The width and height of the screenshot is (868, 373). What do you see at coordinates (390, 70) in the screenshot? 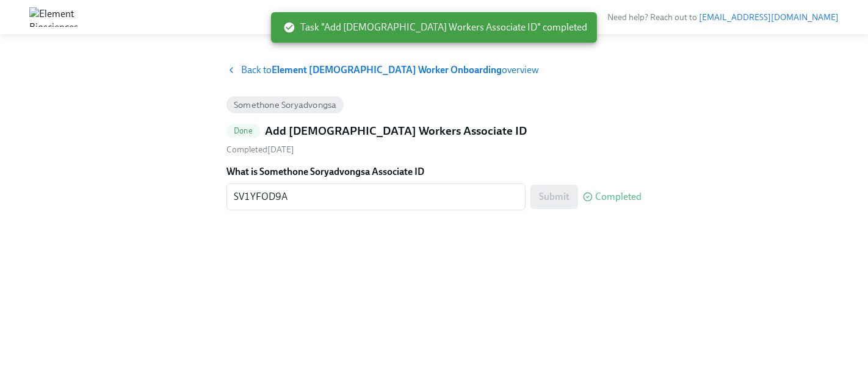
I see `span: Back to overview` at bounding box center [390, 70].